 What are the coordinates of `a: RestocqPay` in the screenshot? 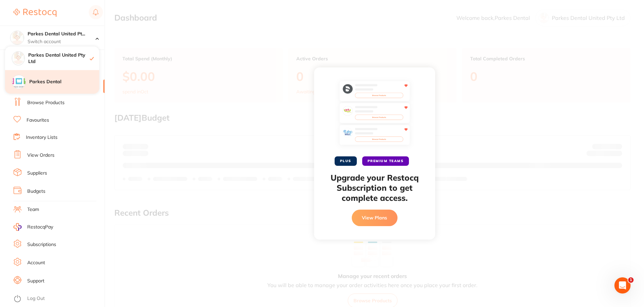 It's located at (33, 227).